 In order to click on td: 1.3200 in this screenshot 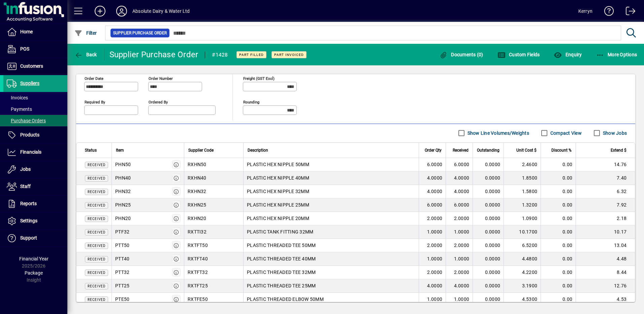, I will do `click(522, 205)`.